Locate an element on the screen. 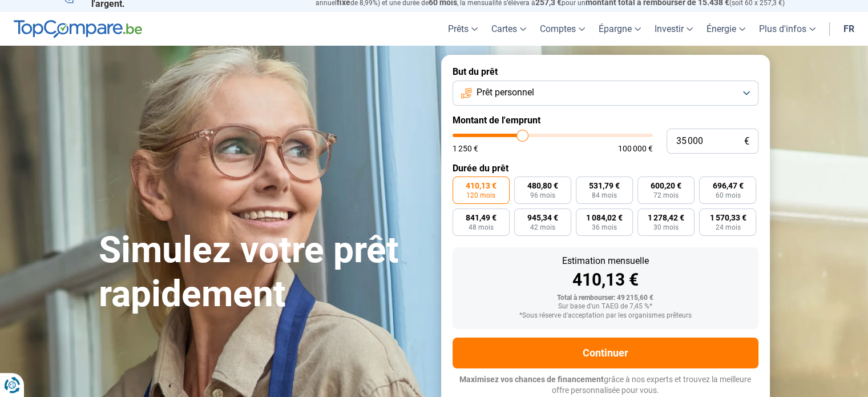 This screenshot has width=868, height=397. a: Comptes is located at coordinates (562, 29).